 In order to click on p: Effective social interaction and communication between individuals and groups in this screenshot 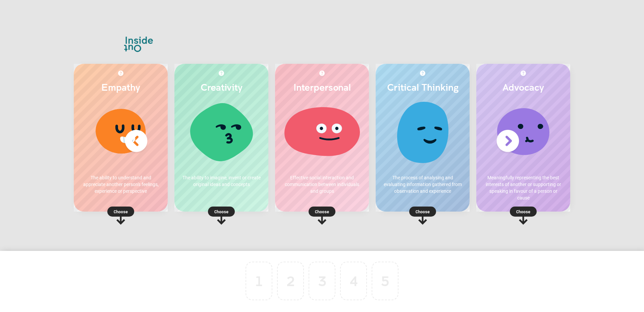, I will do `click(322, 184)`.